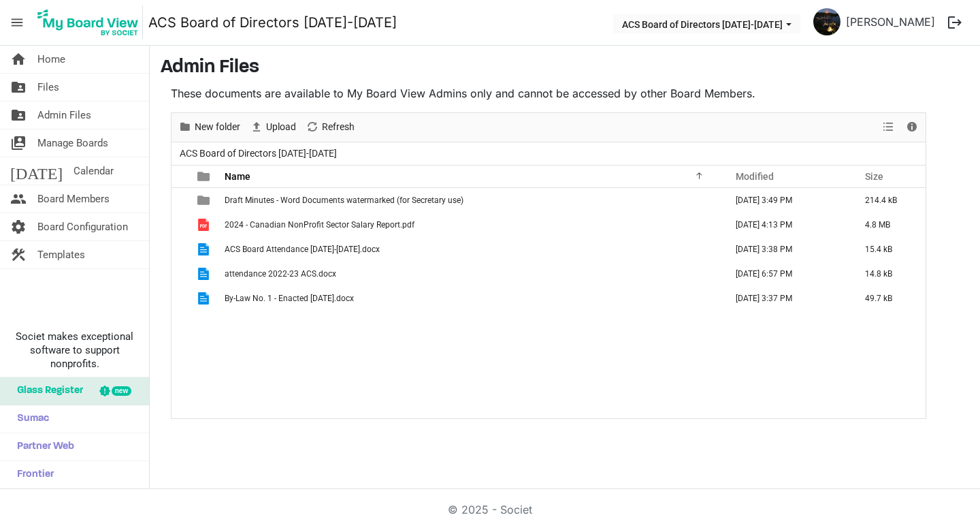 Image resolution: width=980 pixels, height=530 pixels. What do you see at coordinates (888, 298) in the screenshot?
I see `td: 49.7 kB is template cell column header Size` at bounding box center [888, 298].